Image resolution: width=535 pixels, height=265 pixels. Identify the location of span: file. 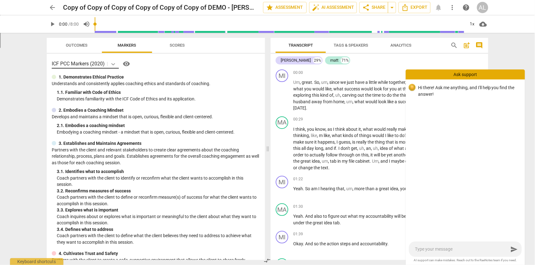
(352, 161).